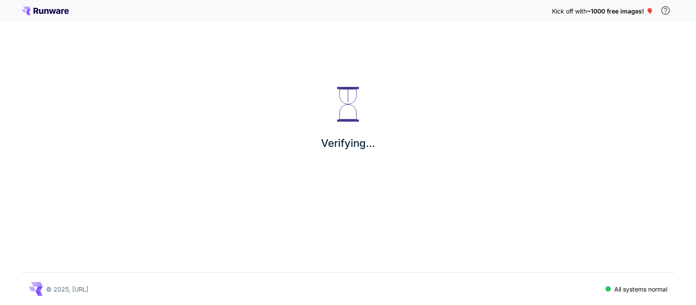 The height and width of the screenshot is (305, 696). I want to click on p: Verifying..., so click(348, 144).